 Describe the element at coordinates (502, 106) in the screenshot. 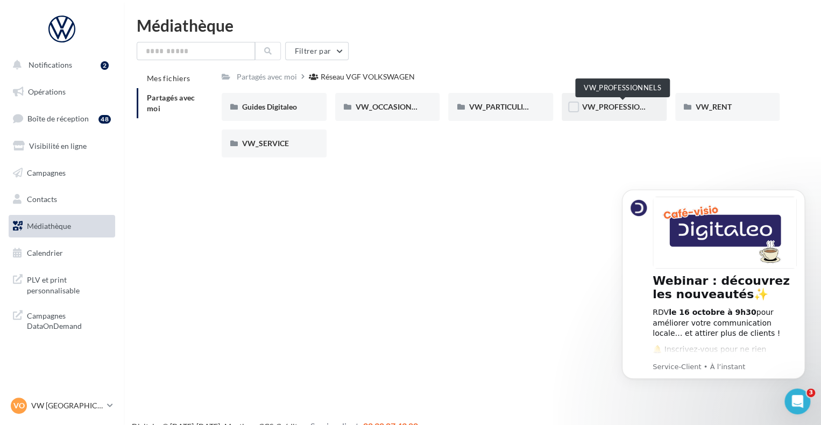

I see `span: VW_PARTICULIERS` at that location.